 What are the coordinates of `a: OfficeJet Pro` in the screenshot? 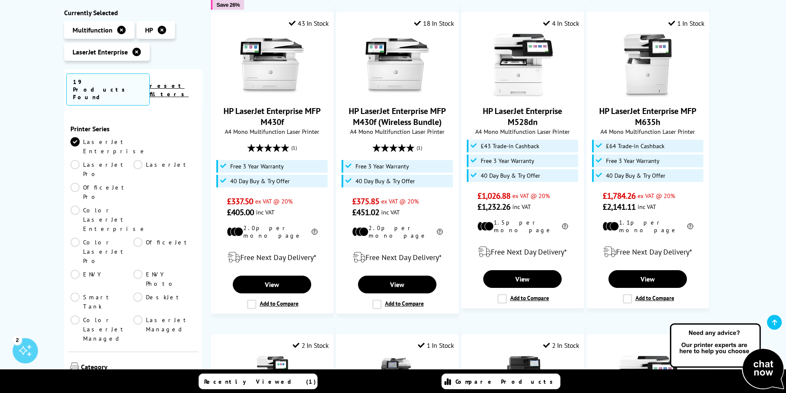 It's located at (102, 192).